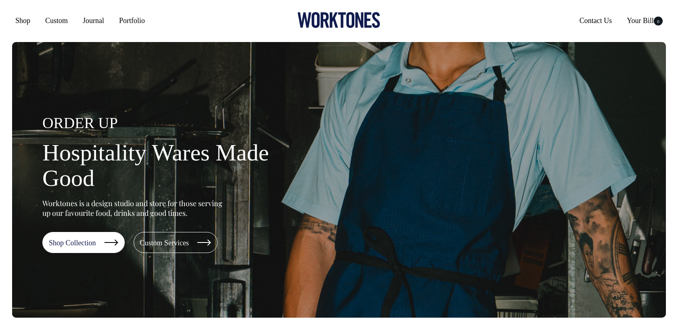  Describe the element at coordinates (176, 242) in the screenshot. I see `a: Custom Services` at that location.